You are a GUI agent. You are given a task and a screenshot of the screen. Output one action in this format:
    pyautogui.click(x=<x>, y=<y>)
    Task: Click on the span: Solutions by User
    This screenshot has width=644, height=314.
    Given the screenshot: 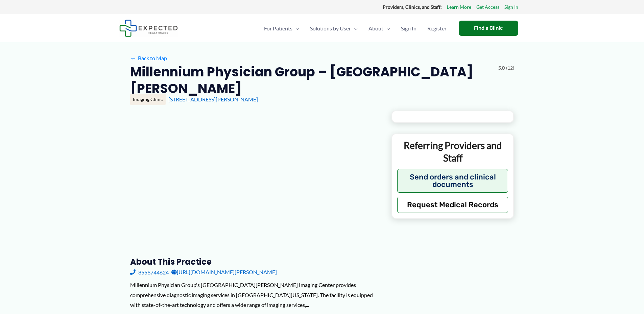 What is the action you would take?
    pyautogui.click(x=330, y=28)
    